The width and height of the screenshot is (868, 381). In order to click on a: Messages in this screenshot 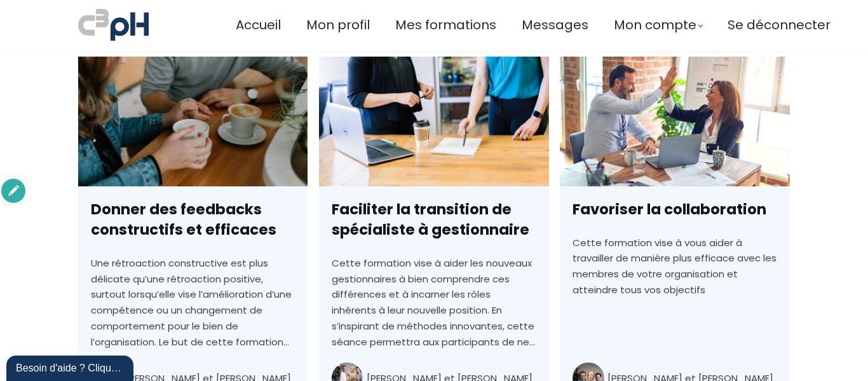, I will do `click(555, 25)`.